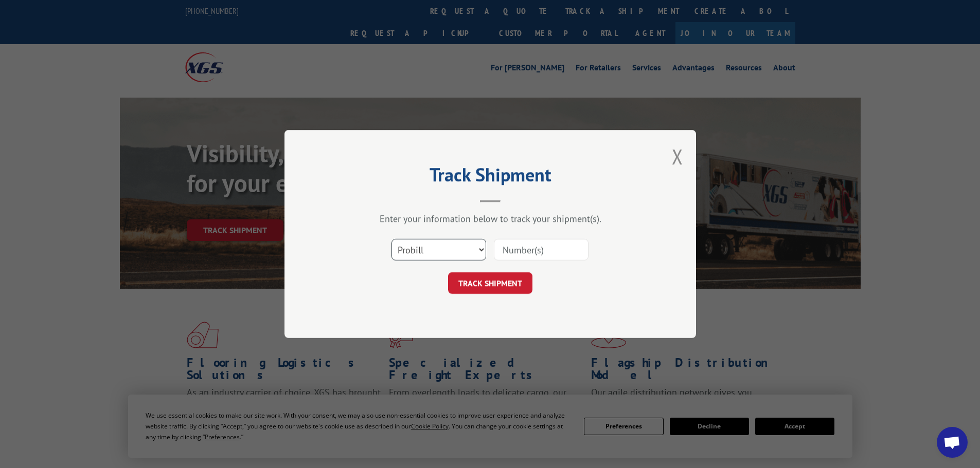  What do you see at coordinates (541, 250) in the screenshot?
I see `input: Number(s)` at bounding box center [541, 250].